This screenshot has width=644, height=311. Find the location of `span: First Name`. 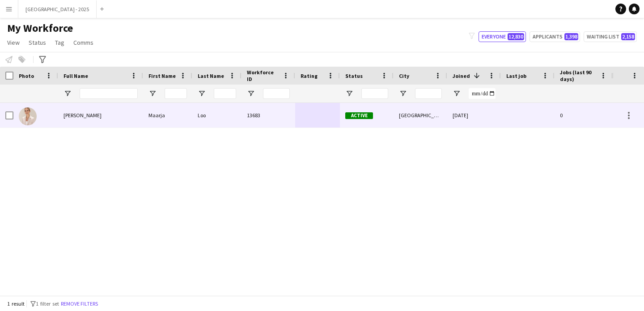

span: First Name is located at coordinates (162, 76).